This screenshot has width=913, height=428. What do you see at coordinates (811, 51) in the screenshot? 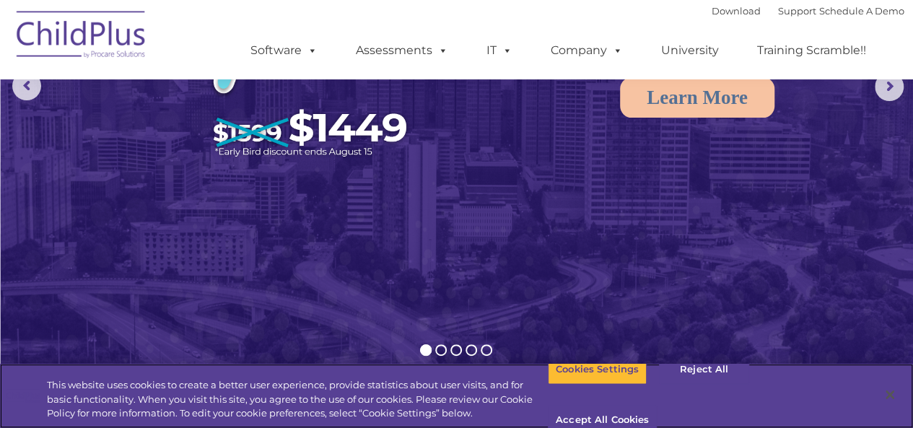
I see `a: Training Scramble!!` at bounding box center [811, 51].